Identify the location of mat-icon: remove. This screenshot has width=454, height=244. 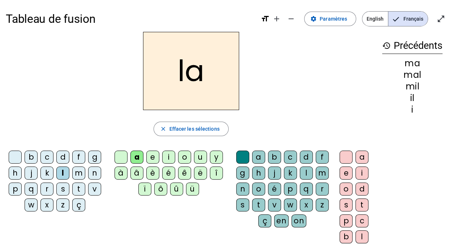
(291, 19).